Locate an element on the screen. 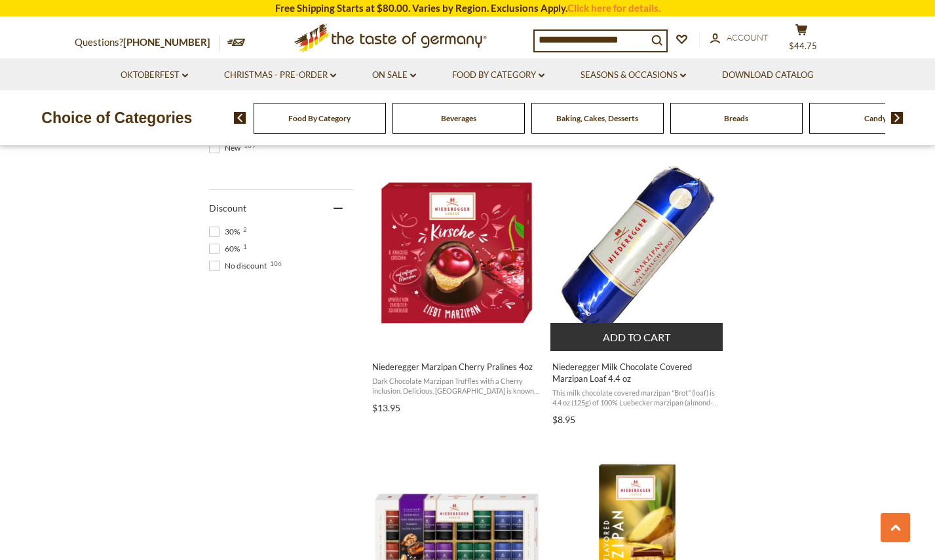 Image resolution: width=935 pixels, height=560 pixels. a: On Sale is located at coordinates (394, 76).